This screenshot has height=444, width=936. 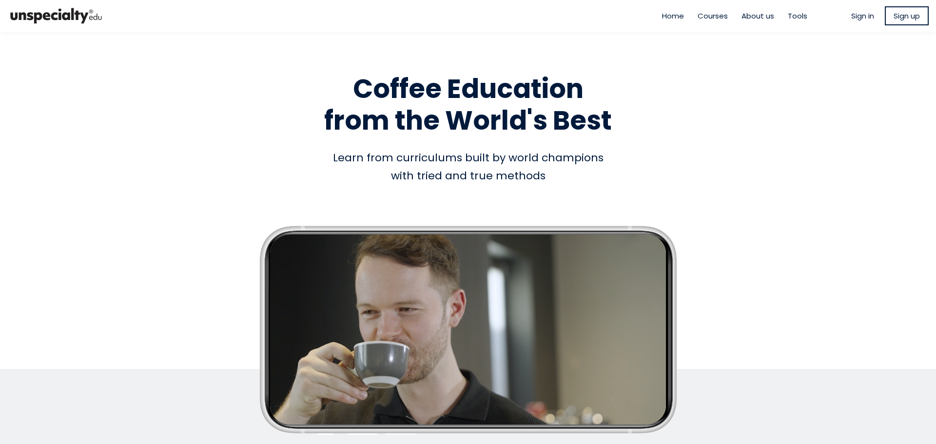 What do you see at coordinates (56, 16) in the screenshot?
I see `img: bc390a18feecddb333977e298b3a00a1.png` at bounding box center [56, 16].